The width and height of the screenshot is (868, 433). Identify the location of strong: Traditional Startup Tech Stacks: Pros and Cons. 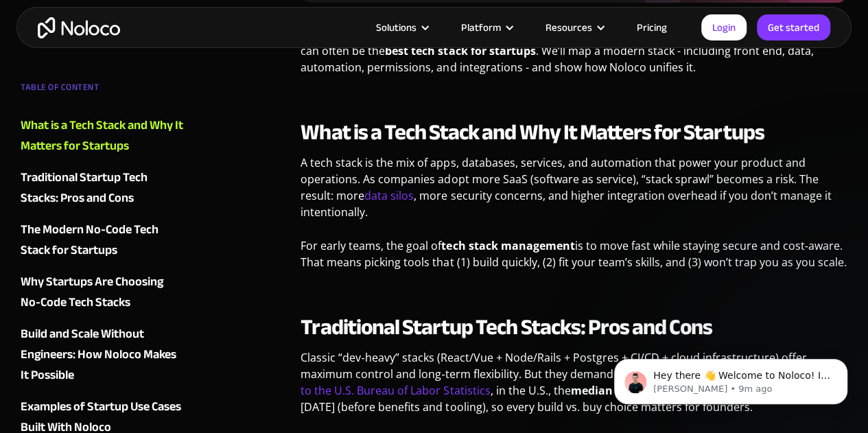
(507, 327).